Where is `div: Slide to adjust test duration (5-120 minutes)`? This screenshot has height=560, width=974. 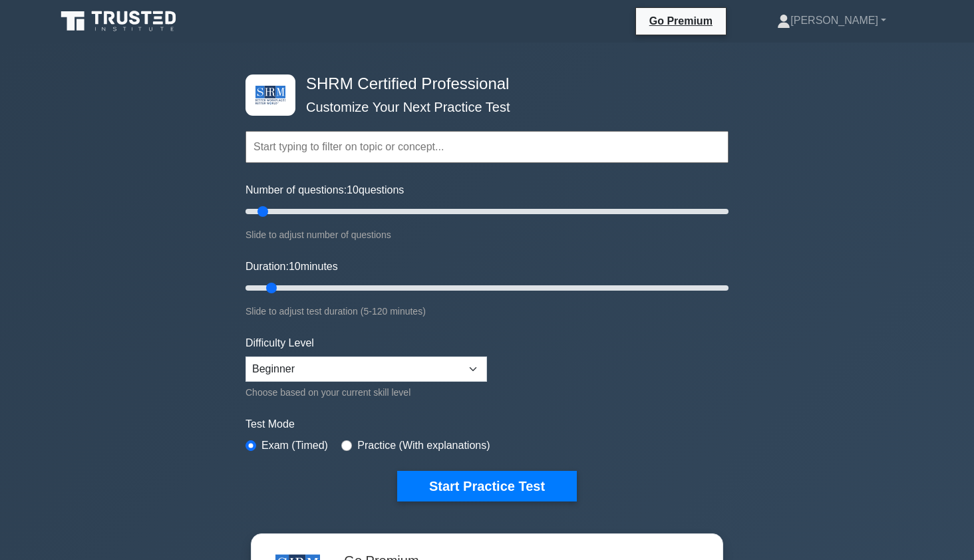 div: Slide to adjust test duration (5-120 minutes) is located at coordinates (487, 311).